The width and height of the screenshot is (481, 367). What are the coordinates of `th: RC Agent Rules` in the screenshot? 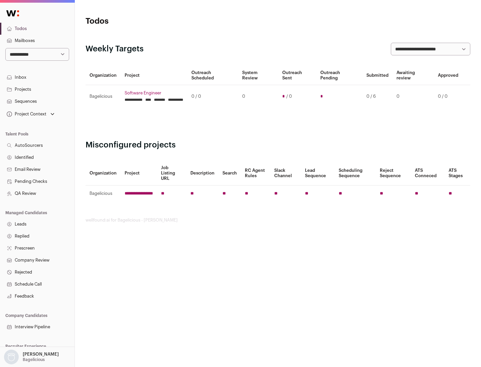 It's located at (255, 173).